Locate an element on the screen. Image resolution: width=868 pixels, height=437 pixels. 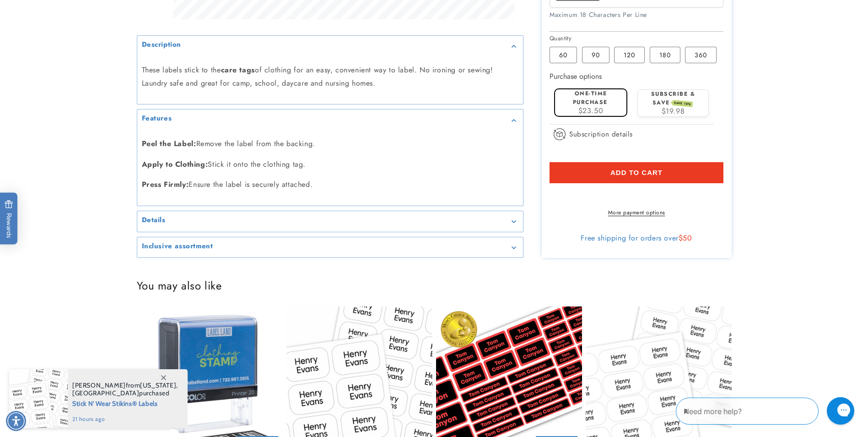
span: Add to cart is located at coordinates (637, 172).